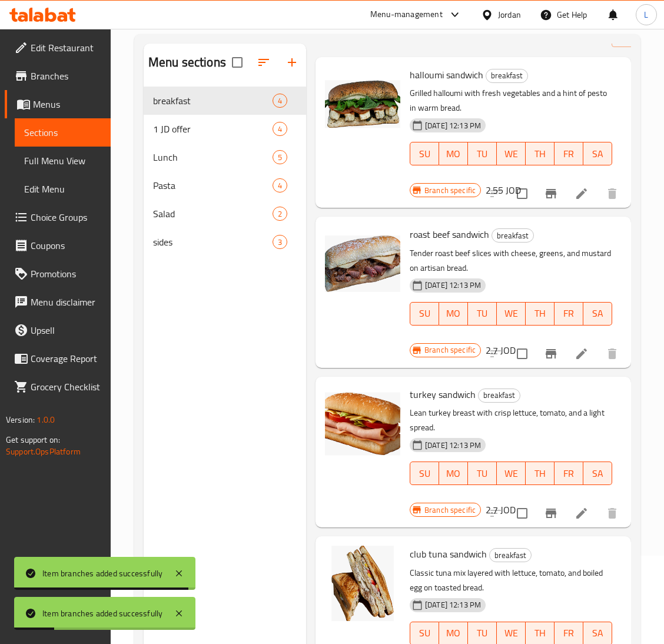  What do you see at coordinates (63, 161) in the screenshot?
I see `a: Full Menu View` at bounding box center [63, 161].